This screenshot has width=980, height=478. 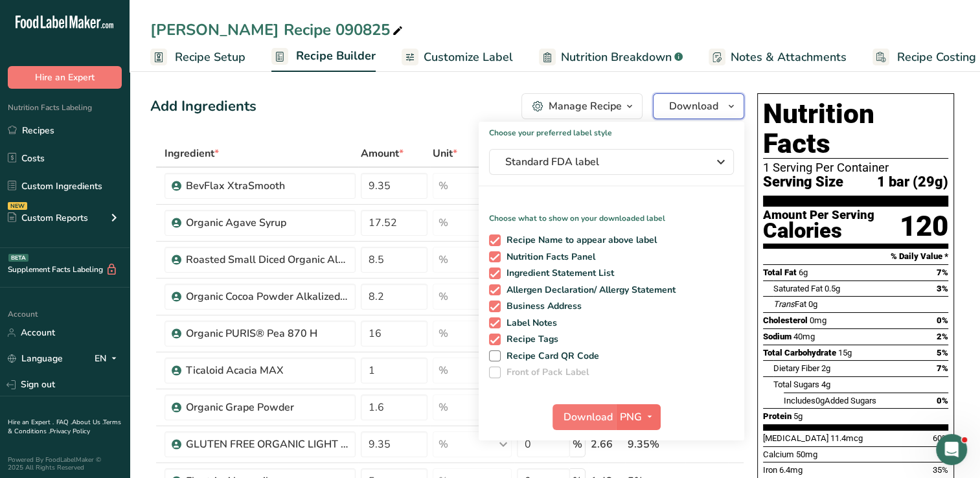 What do you see at coordinates (826, 368) in the screenshot?
I see `span: 2g` at bounding box center [826, 368].